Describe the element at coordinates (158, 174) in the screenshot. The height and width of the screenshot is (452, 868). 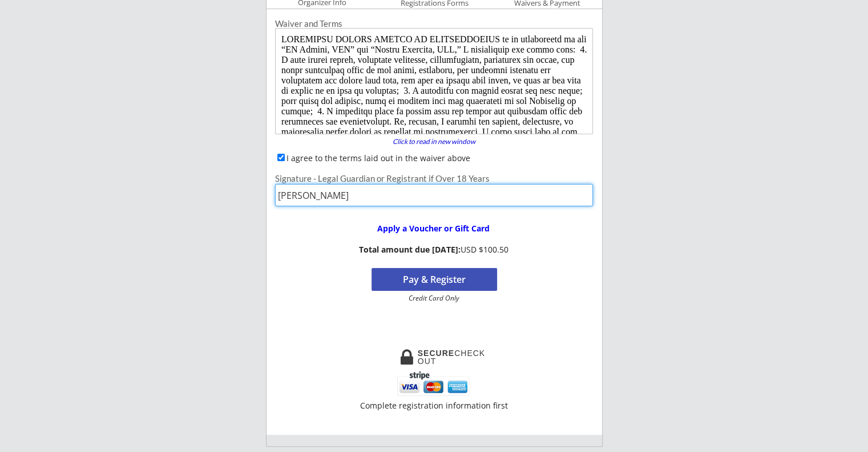
I see `body: LOREMIPSU DOLORS AMETCO AD ELITSEDDOEIUS te in utlaboreetd ma ali “EN Admini, VEN” qui “Nostru Ex...` at that location.